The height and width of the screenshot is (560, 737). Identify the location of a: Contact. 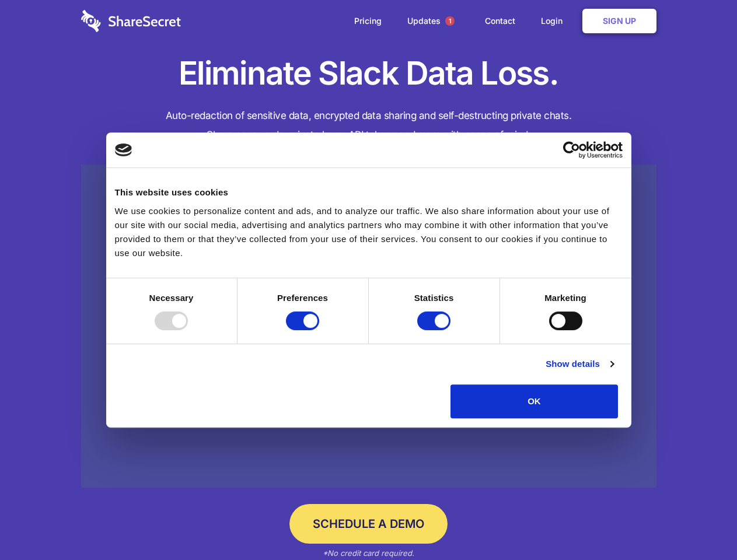
(500, 21).